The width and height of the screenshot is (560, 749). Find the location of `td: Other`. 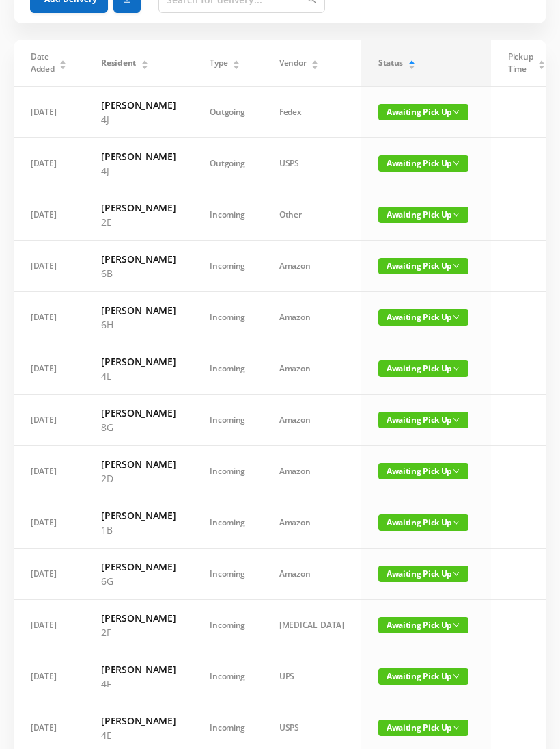

td: Other is located at coordinates (312, 215).